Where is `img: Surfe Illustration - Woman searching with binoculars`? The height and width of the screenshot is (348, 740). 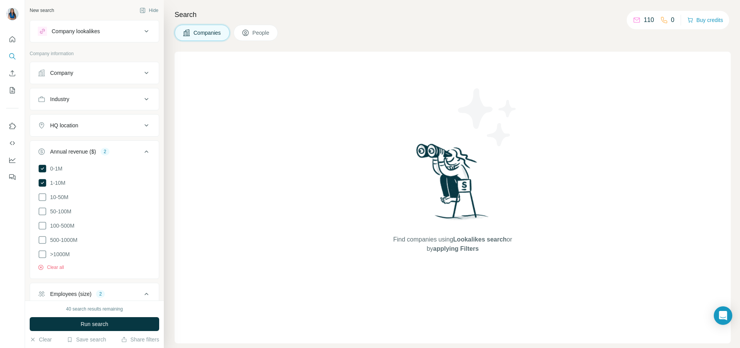 img: Surfe Illustration - Woman searching with binoculars is located at coordinates (453, 184).